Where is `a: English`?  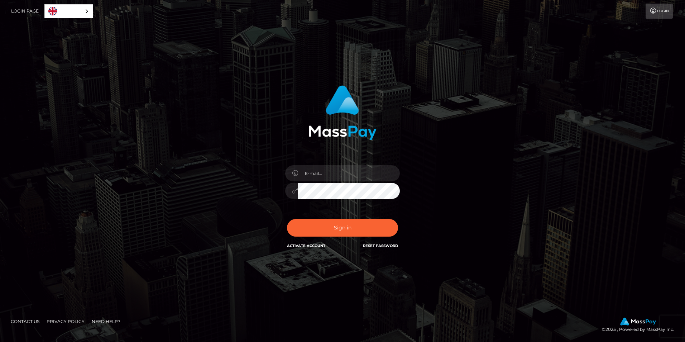
a: English is located at coordinates (69, 11).